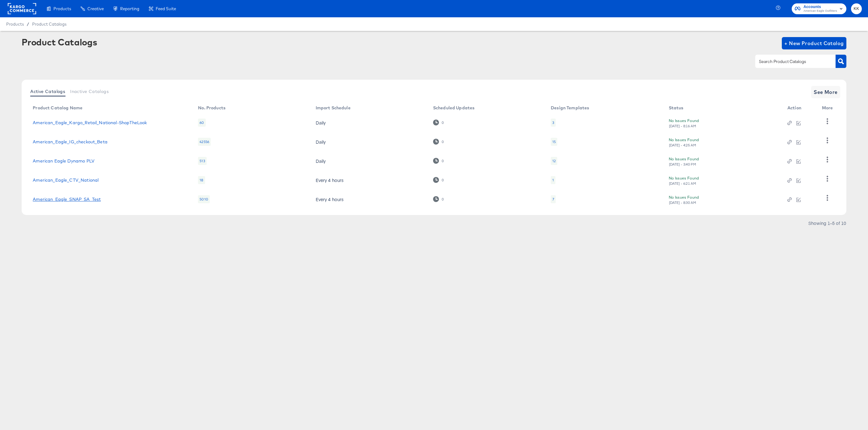  Describe the element at coordinates (554, 142) in the screenshot. I see `div: 15` at that location.